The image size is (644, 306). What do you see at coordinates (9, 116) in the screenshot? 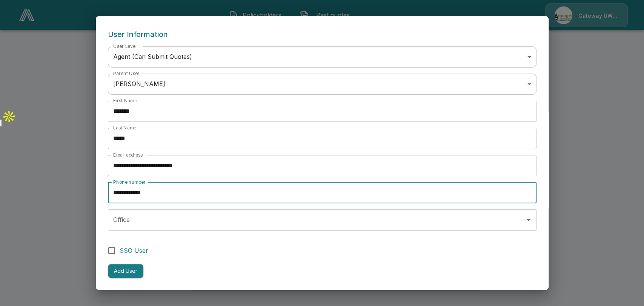
I see `img: Apollo` at bounding box center [9, 116].